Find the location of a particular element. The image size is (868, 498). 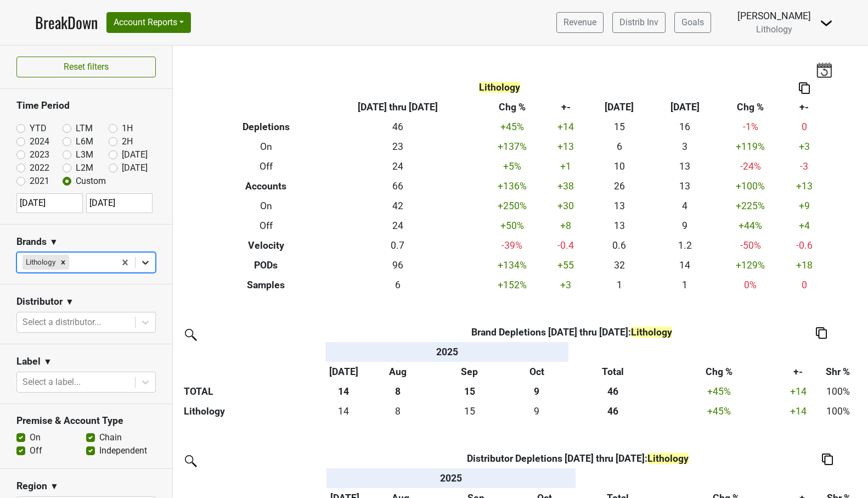

td: -3 is located at coordinates (805, 167).